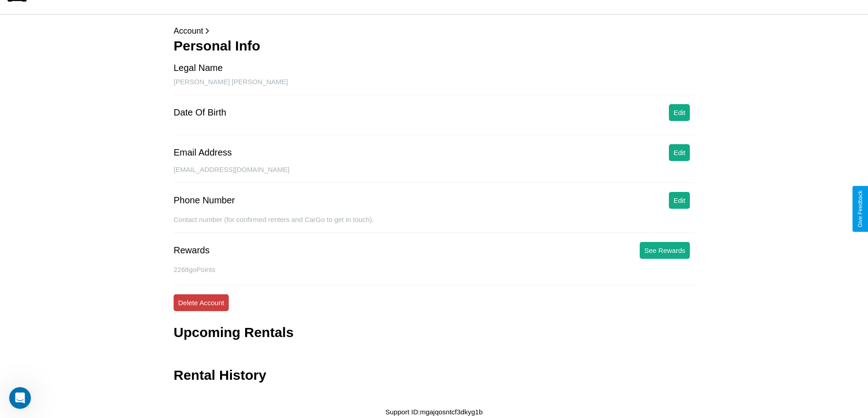 The height and width of the screenshot is (418, 868). Describe the element at coordinates (233, 332) in the screenshot. I see `h3: Upcoming Rentals` at that location.